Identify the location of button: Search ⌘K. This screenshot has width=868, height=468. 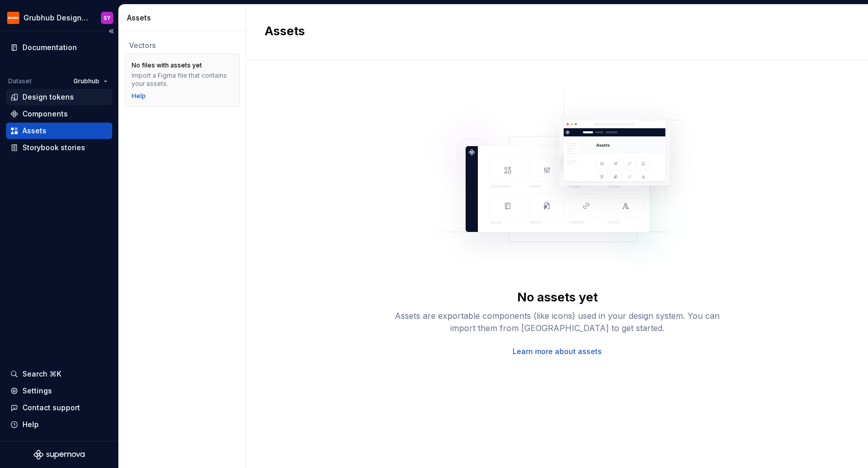
(59, 374).